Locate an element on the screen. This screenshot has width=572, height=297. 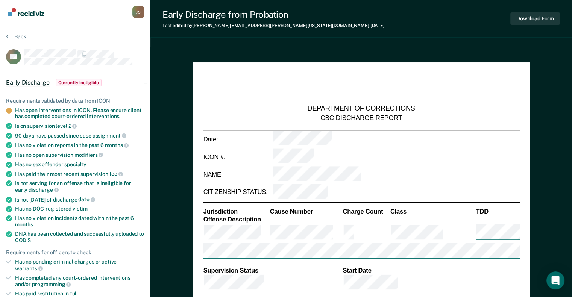
div: Has open interventions in ICON. Please ensure client has completed court-ordered interventions. is located at coordinates (80, 114).